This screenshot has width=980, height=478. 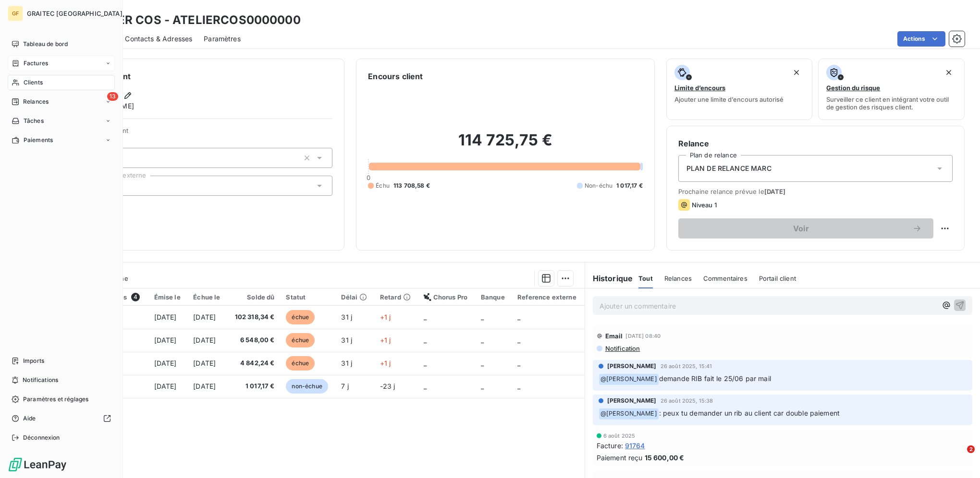 What do you see at coordinates (253, 364) in the screenshot?
I see `span: 4 842,24 €` at bounding box center [253, 364].